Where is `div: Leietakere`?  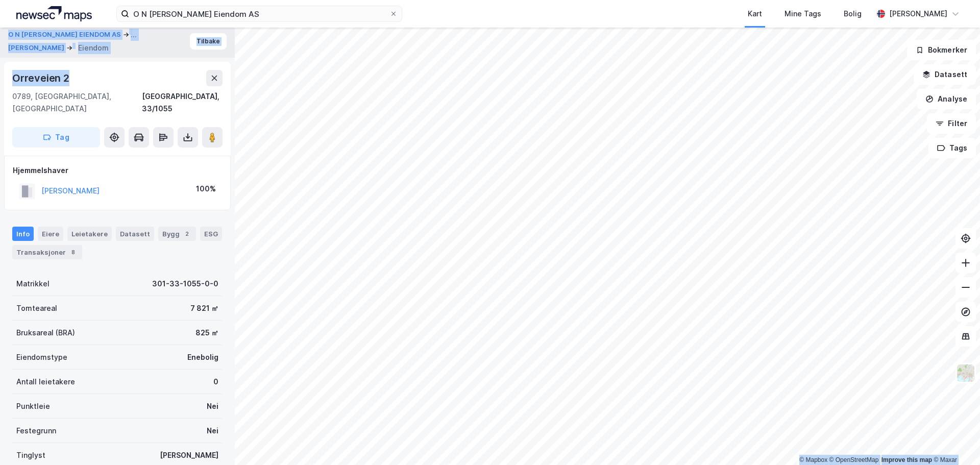
div: Leietakere is located at coordinates (90, 234).